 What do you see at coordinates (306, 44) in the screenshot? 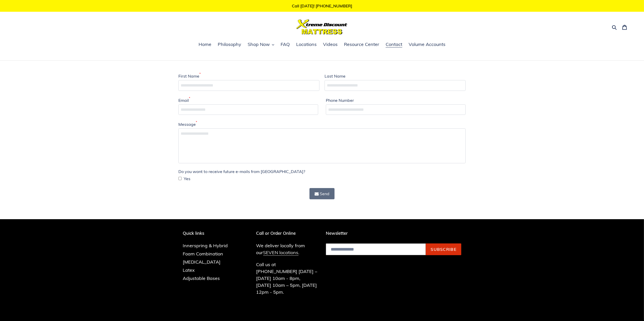
I see `span: Locations` at bounding box center [306, 44].